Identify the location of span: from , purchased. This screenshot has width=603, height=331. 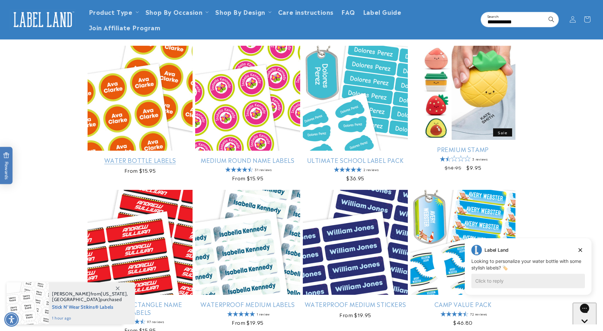
(90, 297).